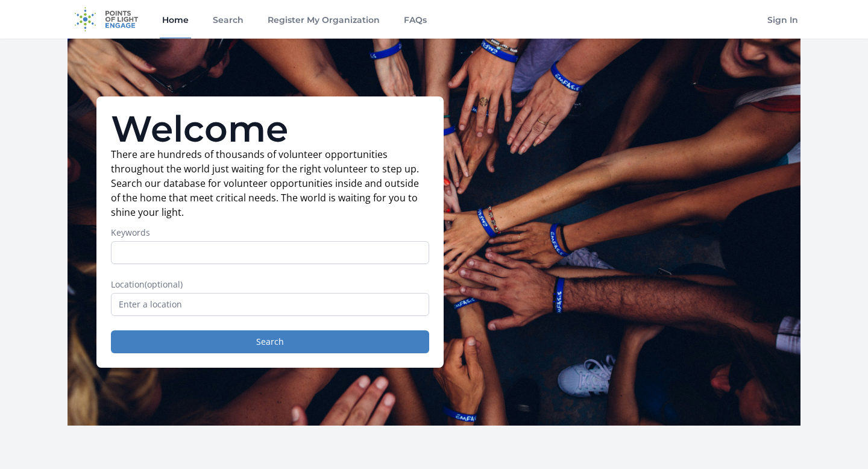 The height and width of the screenshot is (469, 868). What do you see at coordinates (164, 285) in the screenshot?
I see `span: (optional)` at bounding box center [164, 285].